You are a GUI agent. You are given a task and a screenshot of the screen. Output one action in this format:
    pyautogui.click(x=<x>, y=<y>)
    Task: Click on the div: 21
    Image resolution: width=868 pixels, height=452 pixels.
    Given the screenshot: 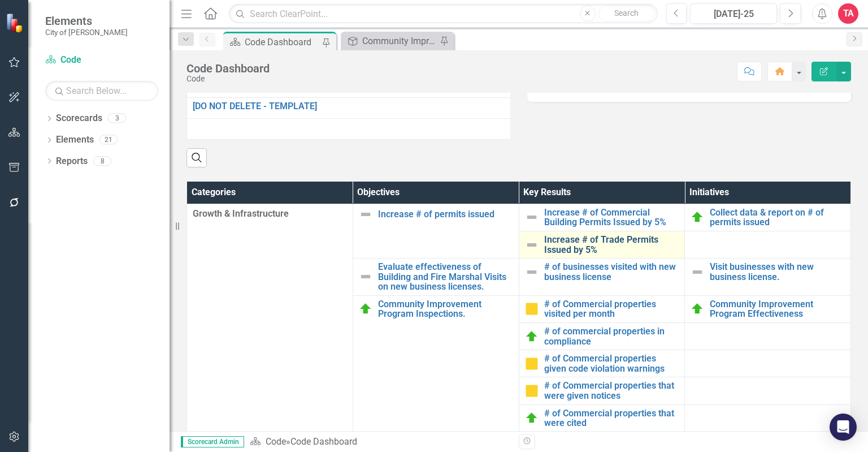 What is the action you would take?
    pyautogui.click(x=109, y=140)
    